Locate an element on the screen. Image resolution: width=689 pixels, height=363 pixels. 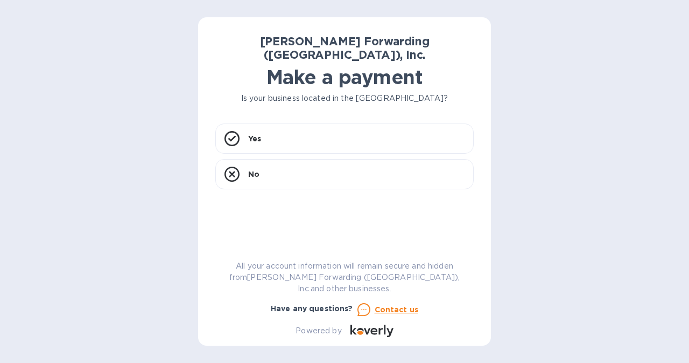
u: Contact us is located at coordinates (397, 309).